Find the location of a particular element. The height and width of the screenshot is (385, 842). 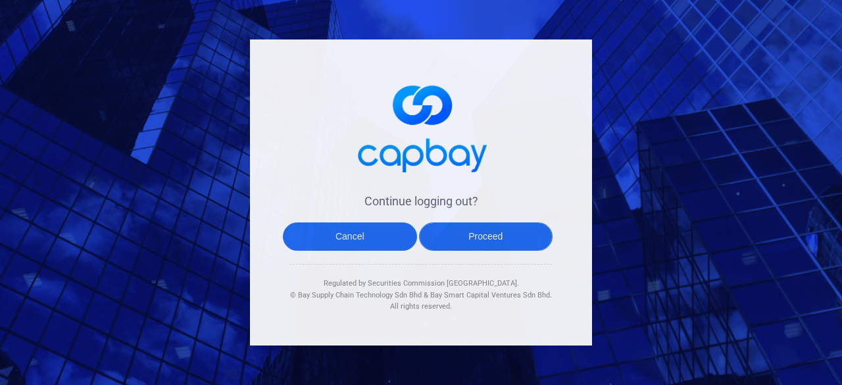

img: logo is located at coordinates (421, 126).